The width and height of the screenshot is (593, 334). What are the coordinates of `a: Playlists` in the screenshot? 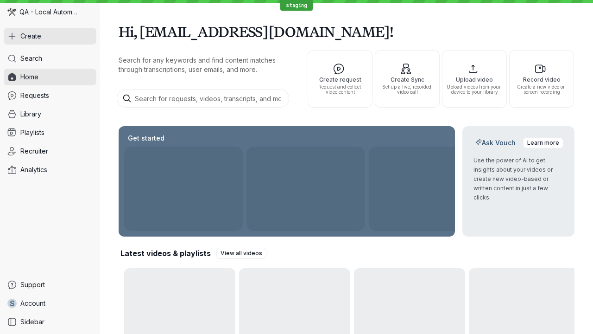 It's located at (50, 133).